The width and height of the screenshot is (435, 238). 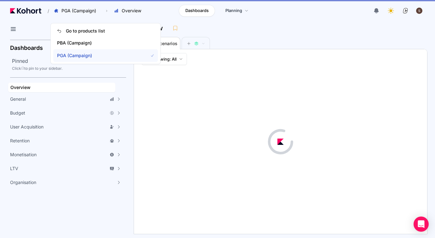 I want to click on span: Showing: All, so click(x=165, y=59).